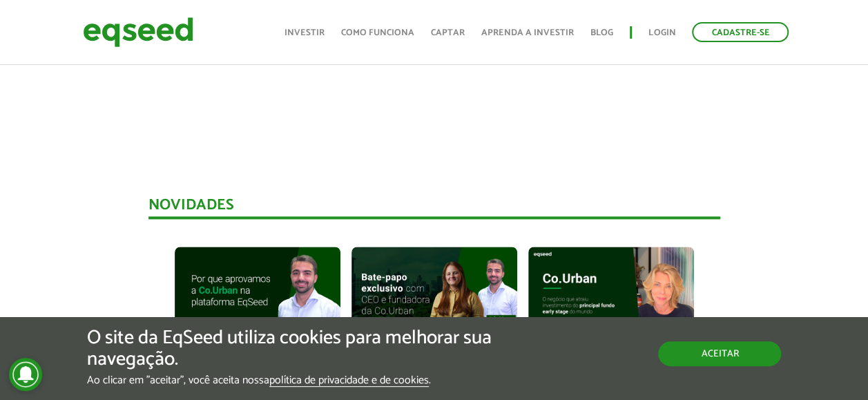  I want to click on a: Aprenda a investir, so click(528, 33).